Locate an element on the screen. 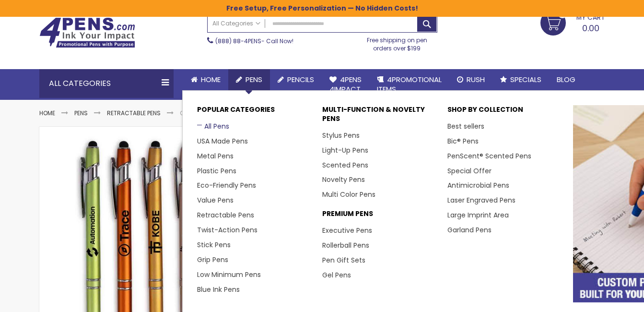  p: Multi-Function & Novelty Pens is located at coordinates (380, 116).